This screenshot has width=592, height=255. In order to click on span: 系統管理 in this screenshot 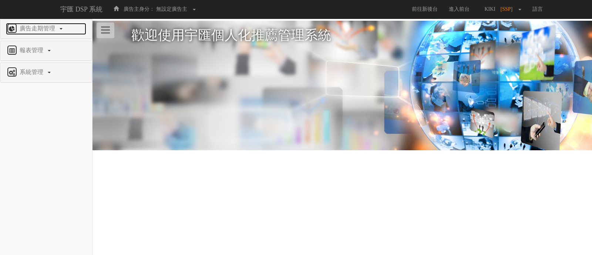, I will do `click(32, 72)`.